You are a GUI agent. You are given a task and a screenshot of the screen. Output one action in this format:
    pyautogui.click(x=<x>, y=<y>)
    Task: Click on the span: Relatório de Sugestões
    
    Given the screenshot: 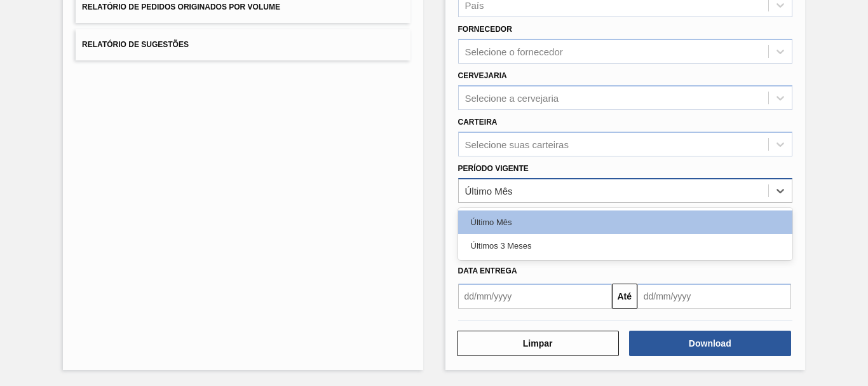 What is the action you would take?
    pyautogui.click(x=135, y=44)
    